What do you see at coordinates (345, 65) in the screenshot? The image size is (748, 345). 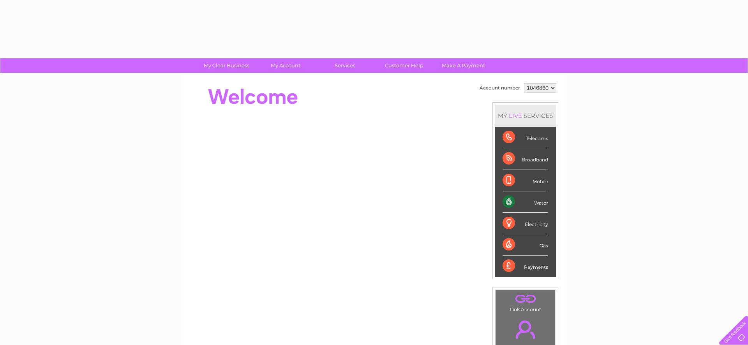 I see `a: Services` at bounding box center [345, 65].